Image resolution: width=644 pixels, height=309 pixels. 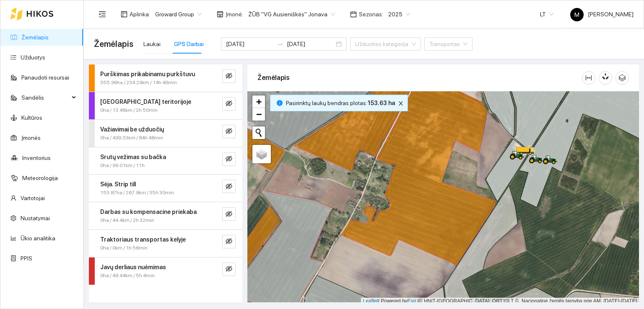 I want to click on div: Javų derliaus nuėmimas0ha / 49.44km / 5h 4mineye-invisible, so click(x=166, y=271).